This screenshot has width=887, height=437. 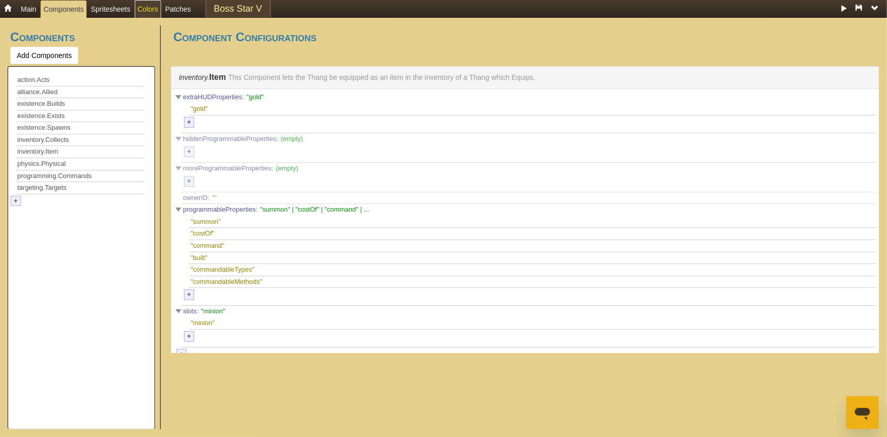 What do you see at coordinates (382, 77) in the screenshot?
I see `span: This Component lets the Thang be equipped as an item in the inventory of a Thang which Equips.` at bounding box center [382, 77].